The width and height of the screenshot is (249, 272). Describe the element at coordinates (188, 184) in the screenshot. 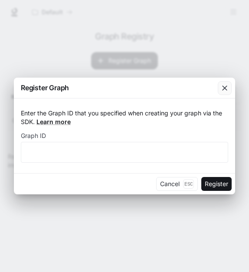

I see `p: Esc` at that location.